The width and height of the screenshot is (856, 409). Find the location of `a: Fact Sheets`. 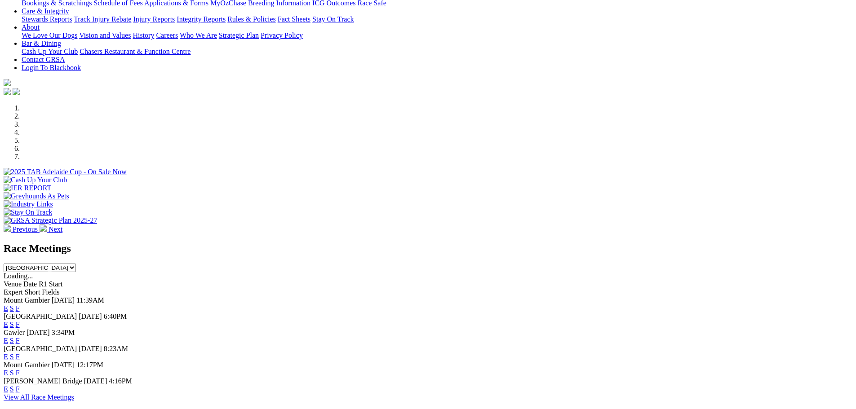

a: Fact Sheets is located at coordinates (294, 19).